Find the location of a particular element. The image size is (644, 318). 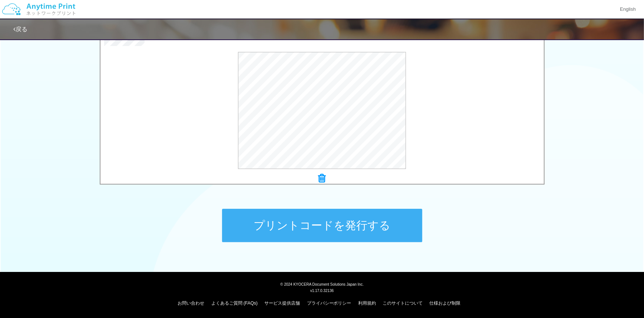

a: 利用規約 is located at coordinates (367, 302).